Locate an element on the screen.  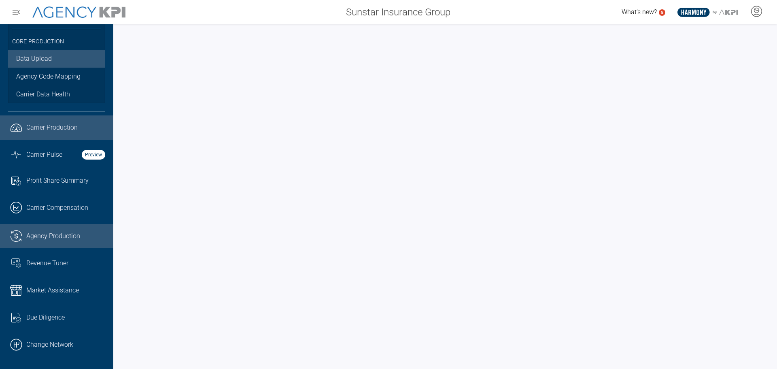
span: Revenue Tuner is located at coordinates (47, 263).